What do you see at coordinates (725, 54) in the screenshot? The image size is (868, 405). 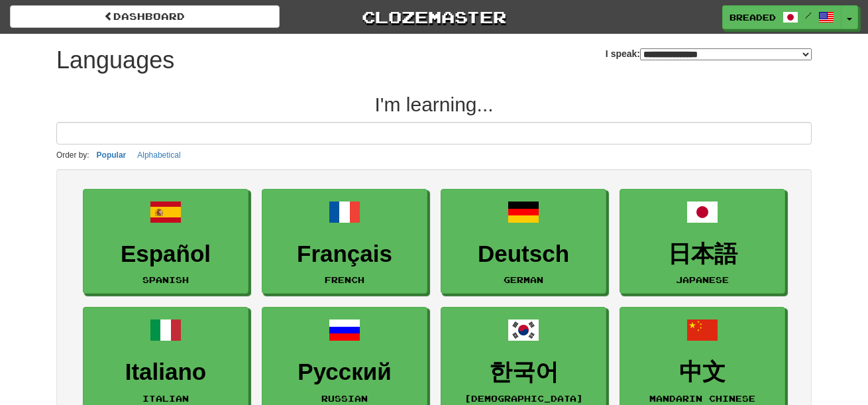 I see `select: I speak:` at bounding box center [725, 54].